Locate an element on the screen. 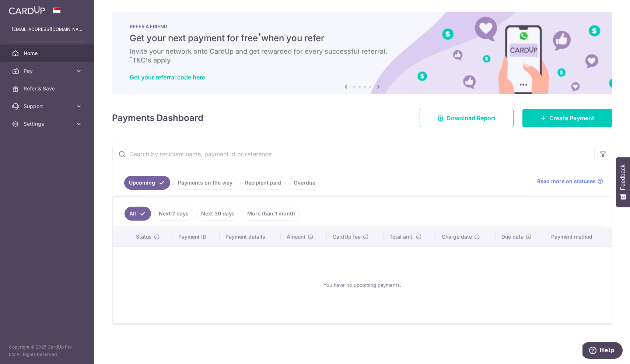 Image resolution: width=630 pixels, height=364 pixels. span: Settings is located at coordinates (48, 124).